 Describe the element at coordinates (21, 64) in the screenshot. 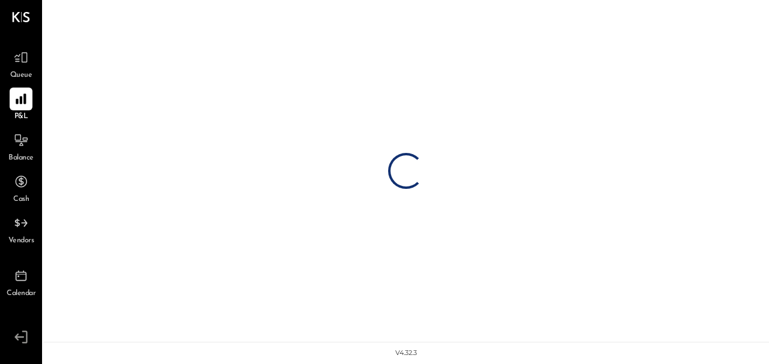

I see `a: Queue` at that location.